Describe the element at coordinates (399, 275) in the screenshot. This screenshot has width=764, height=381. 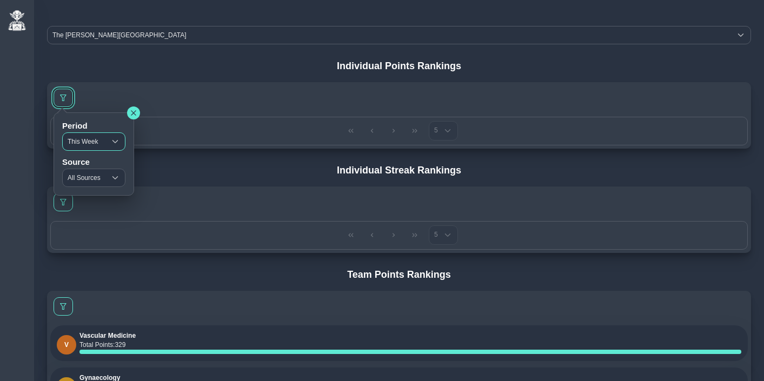
I see `h4: Team Points Rankings` at that location.